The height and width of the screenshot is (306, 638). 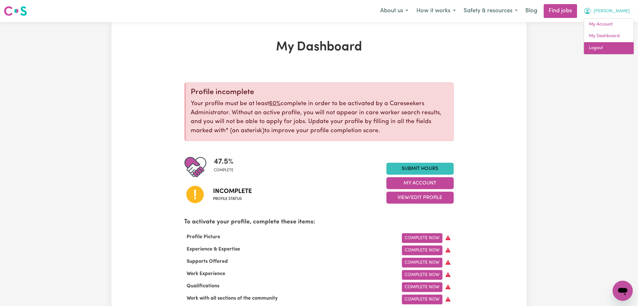 I want to click on img: Careseekers logo, so click(x=15, y=11).